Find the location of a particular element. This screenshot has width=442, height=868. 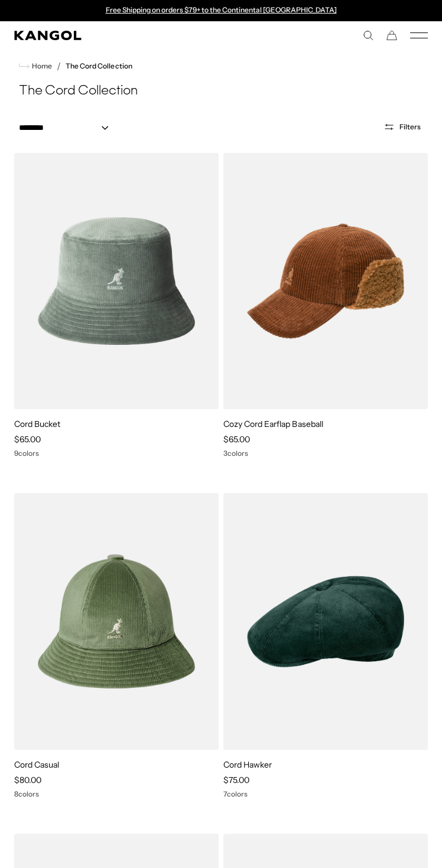

slideshow-component: Announcement bar is located at coordinates (221, 11).